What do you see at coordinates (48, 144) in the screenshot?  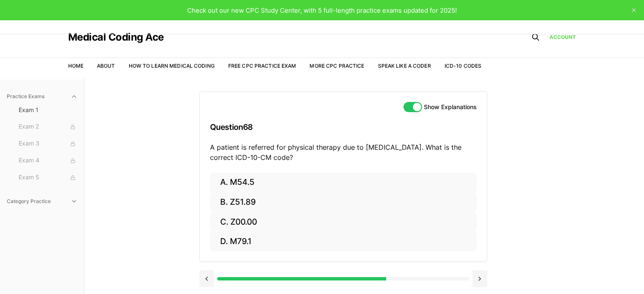 I see `span: Exam 3` at bounding box center [48, 144].